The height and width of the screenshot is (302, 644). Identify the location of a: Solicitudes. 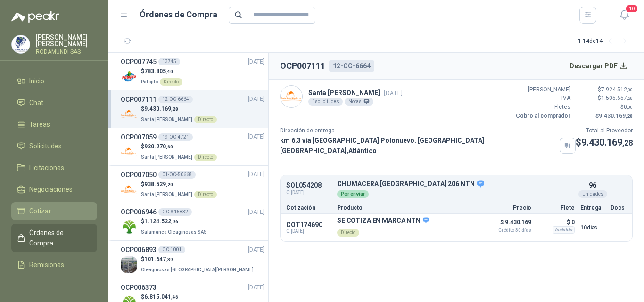
(54, 146).